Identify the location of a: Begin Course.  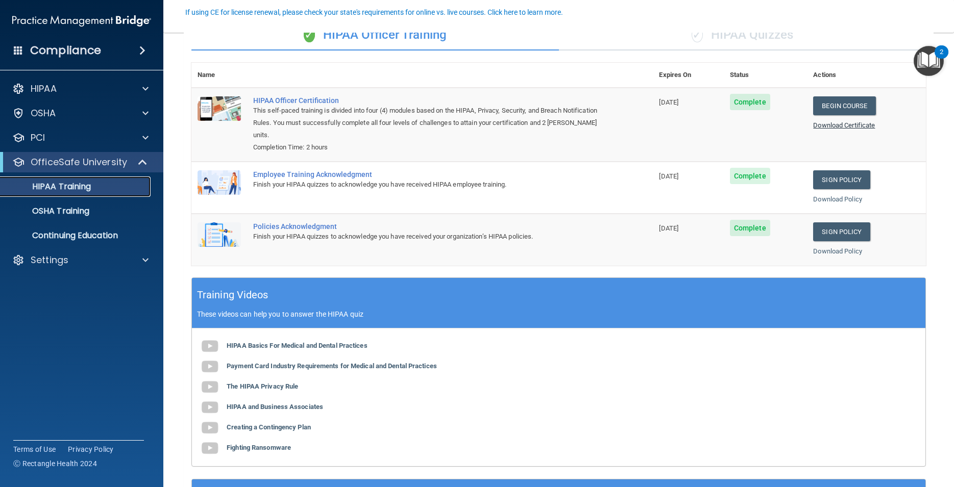
(844, 106).